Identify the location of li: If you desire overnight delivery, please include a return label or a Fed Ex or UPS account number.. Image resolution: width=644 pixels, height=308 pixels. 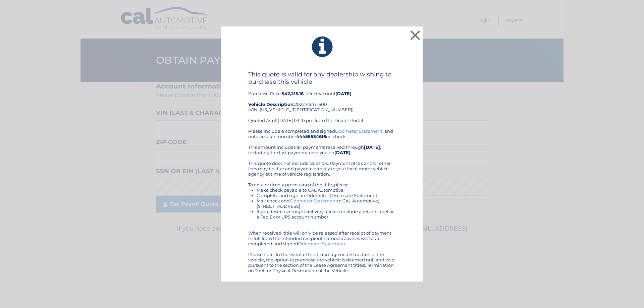
(326, 214).